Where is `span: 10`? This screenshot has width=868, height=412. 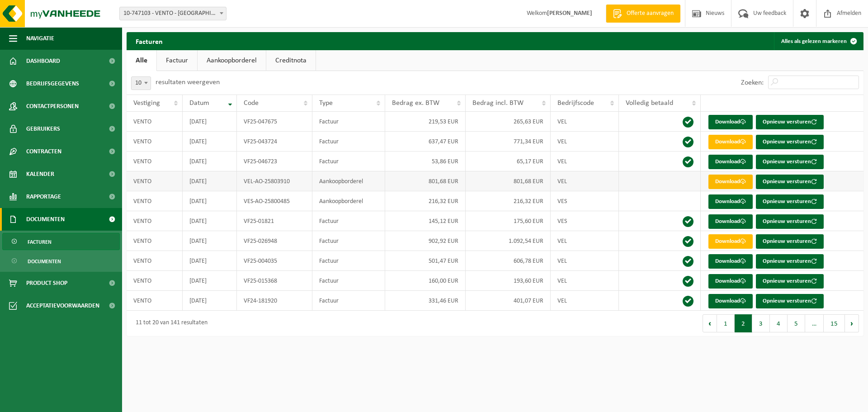 span: 10 is located at coordinates (141, 83).